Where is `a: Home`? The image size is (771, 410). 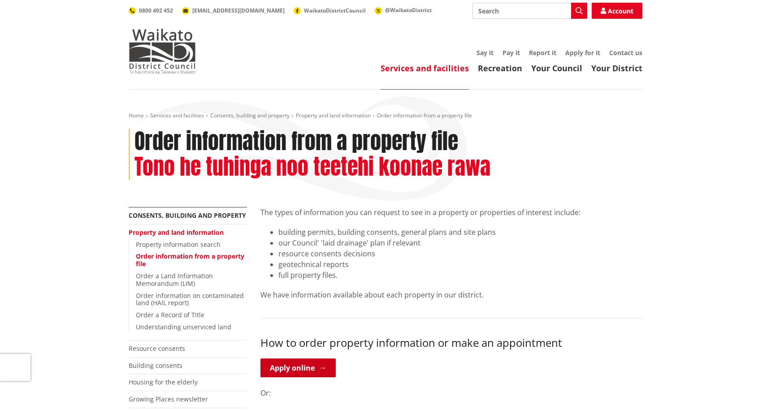 a: Home is located at coordinates (136, 115).